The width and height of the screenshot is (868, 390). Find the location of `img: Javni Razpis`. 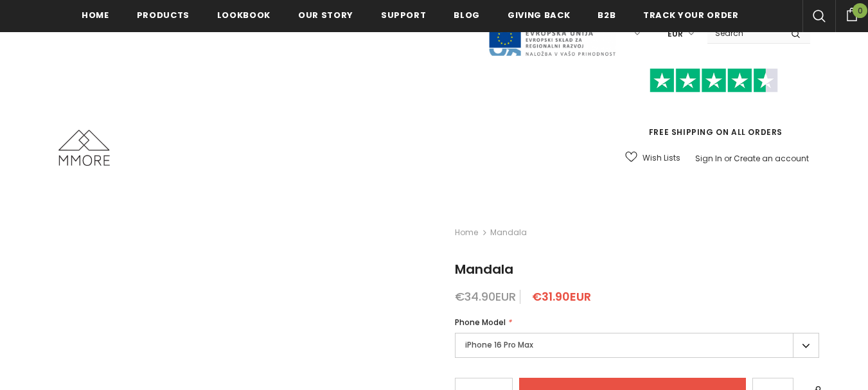

img: Javni Razpis is located at coordinates (552, 34).